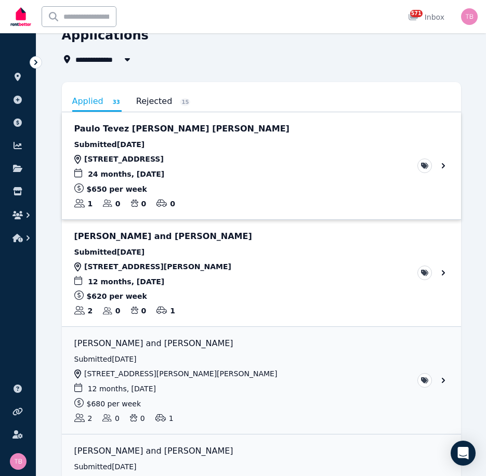  What do you see at coordinates (417, 14) in the screenshot?
I see `span: 571` at bounding box center [417, 14].